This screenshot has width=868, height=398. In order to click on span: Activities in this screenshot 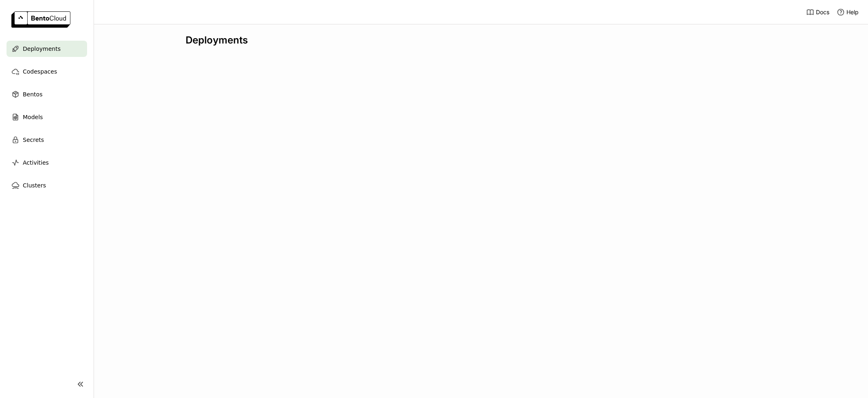, I will do `click(36, 163)`.